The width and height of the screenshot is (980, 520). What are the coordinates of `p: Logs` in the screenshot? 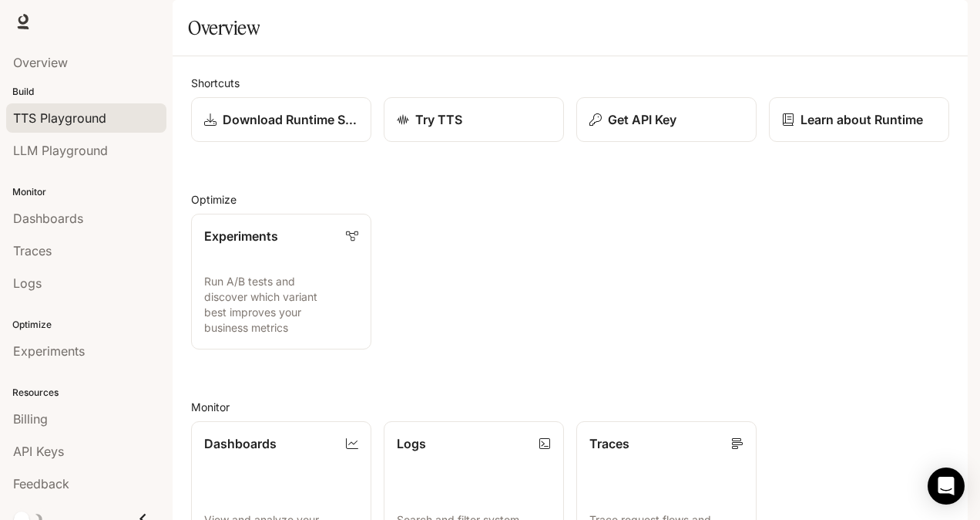 It's located at (412, 444).